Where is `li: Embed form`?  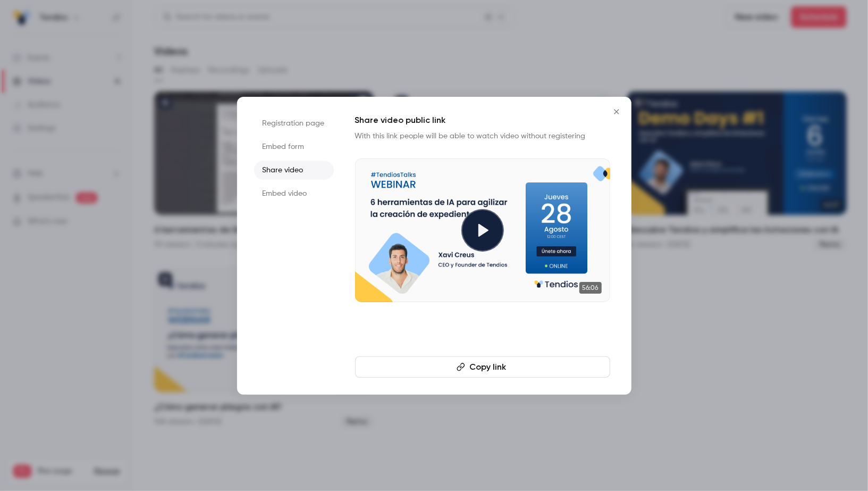 li: Embed form is located at coordinates (294, 147).